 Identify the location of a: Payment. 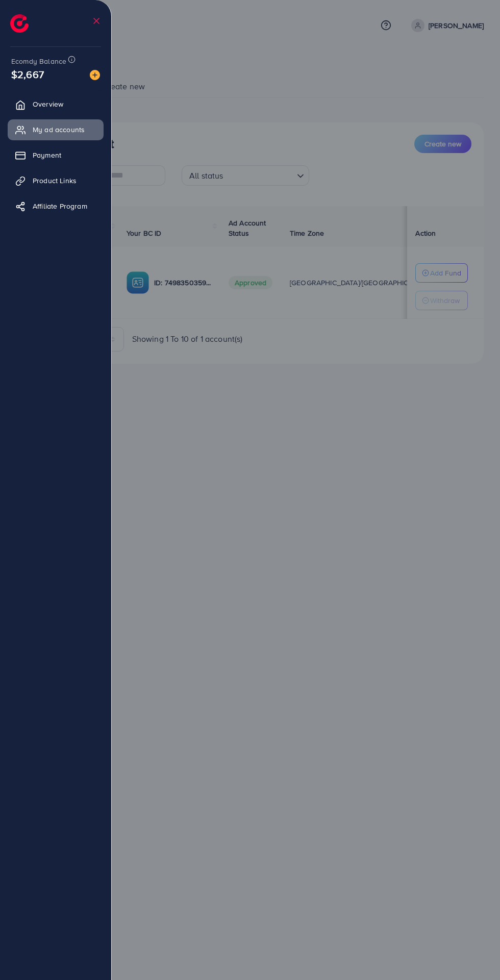
(55, 155).